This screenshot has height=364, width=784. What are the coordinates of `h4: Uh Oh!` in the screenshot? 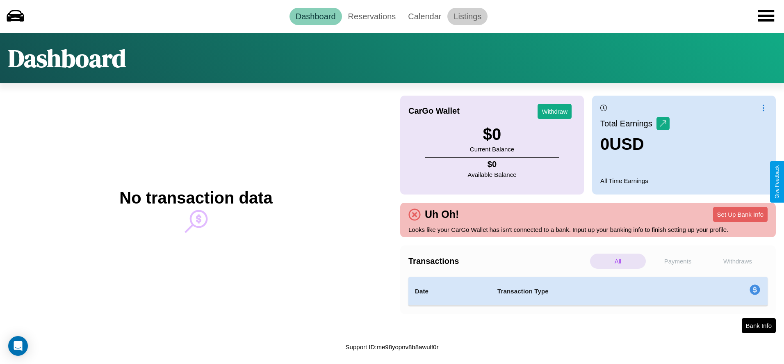 It's located at (441, 214).